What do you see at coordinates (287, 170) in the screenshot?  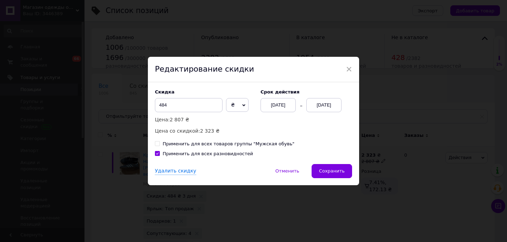 I see `span: Отменить` at bounding box center [287, 170].